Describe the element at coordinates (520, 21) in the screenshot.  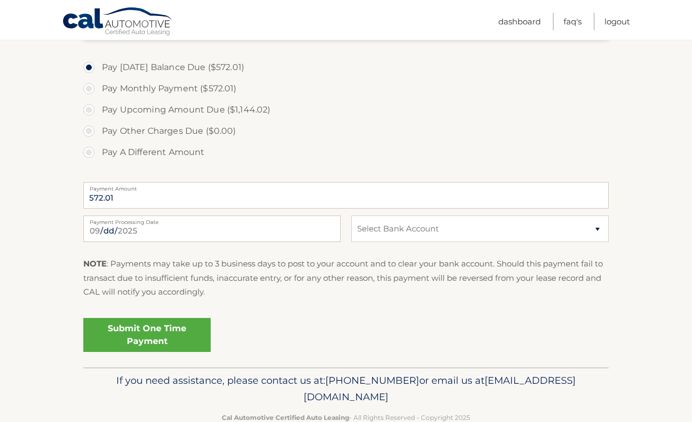
I see `a: Dashboard` at that location.